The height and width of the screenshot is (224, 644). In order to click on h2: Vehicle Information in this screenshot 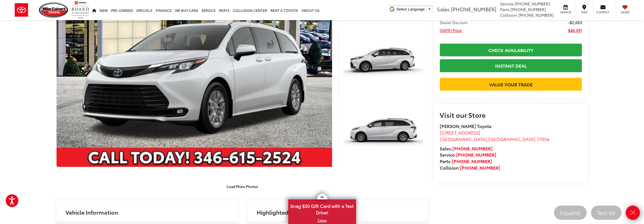, I will do `click(92, 212)`.